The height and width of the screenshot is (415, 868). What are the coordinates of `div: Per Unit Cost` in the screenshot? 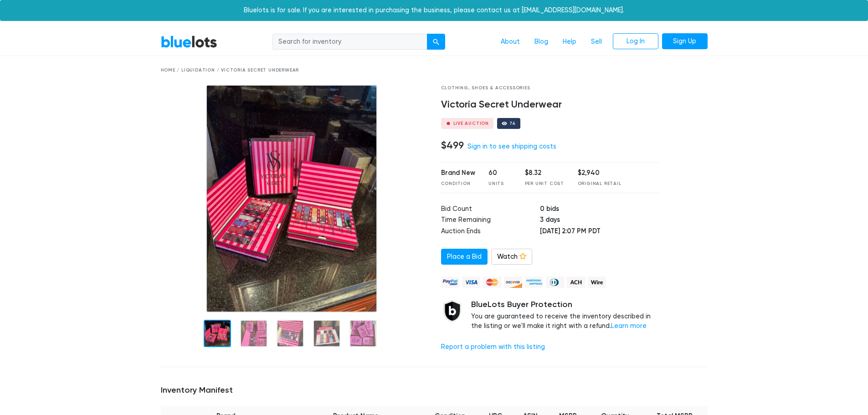 It's located at (545, 184).